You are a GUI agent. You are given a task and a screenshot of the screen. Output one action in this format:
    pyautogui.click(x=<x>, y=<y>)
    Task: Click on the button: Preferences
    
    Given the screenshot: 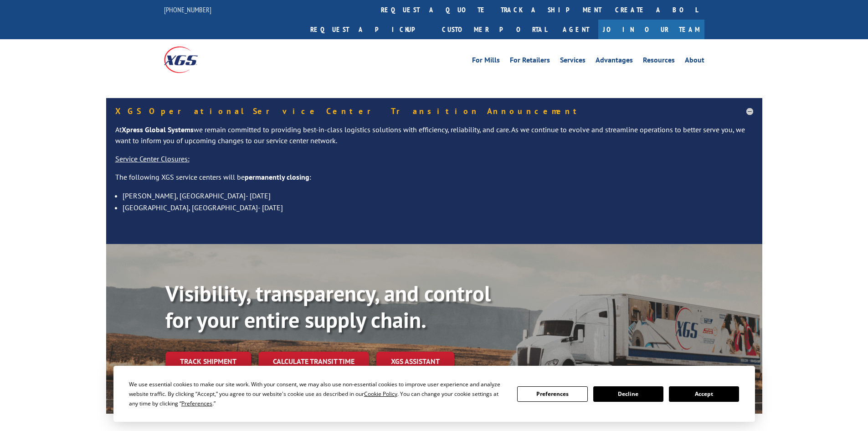 What is the action you would take?
    pyautogui.click(x=552, y=394)
    